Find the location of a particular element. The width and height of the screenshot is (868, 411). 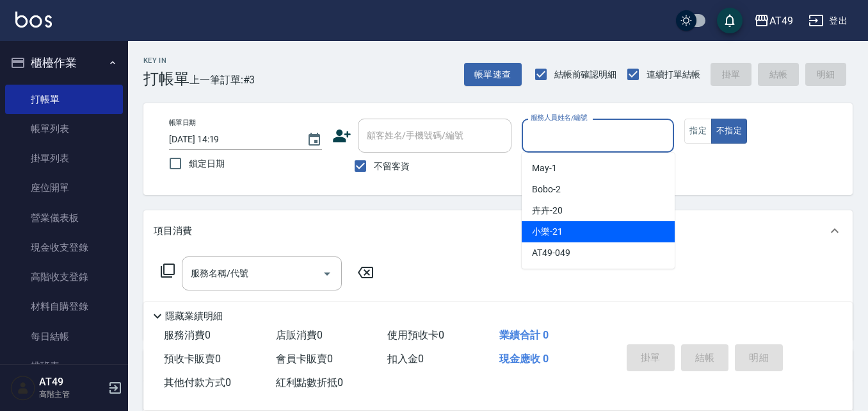

span: AT49 -049 is located at coordinates (551, 253).